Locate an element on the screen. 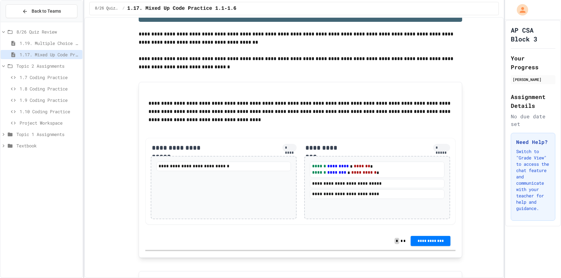 The image size is (561, 278). span: 1.8 Coding Practice is located at coordinates (50, 89).